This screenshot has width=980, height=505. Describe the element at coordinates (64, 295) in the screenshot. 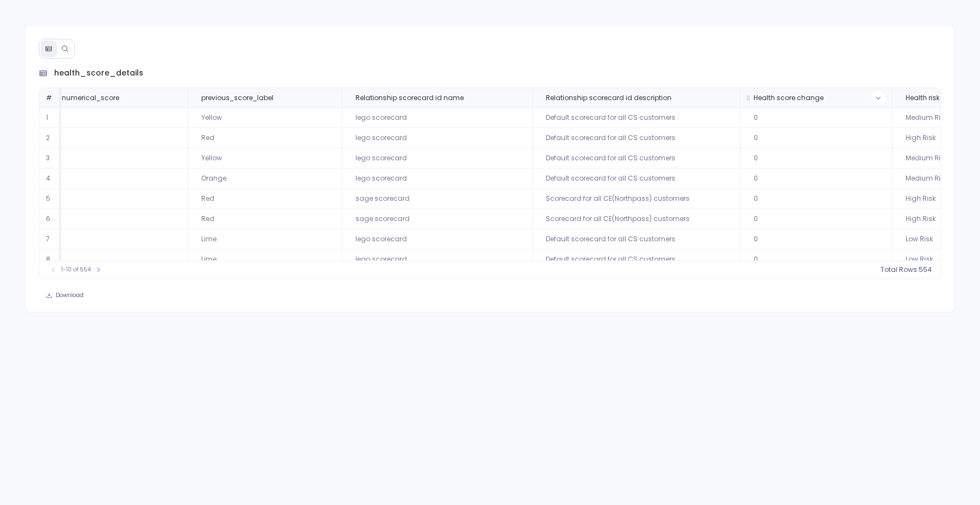

I see `button: Download` at that location.